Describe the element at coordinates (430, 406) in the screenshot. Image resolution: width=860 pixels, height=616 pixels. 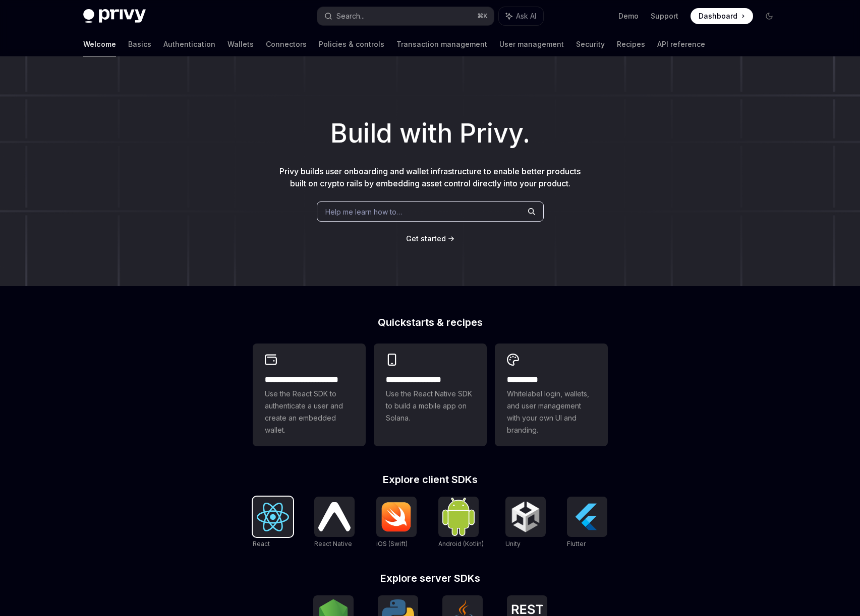
I see `span: Use the React Native SDK to build a mobile app on Solana.` at that location.